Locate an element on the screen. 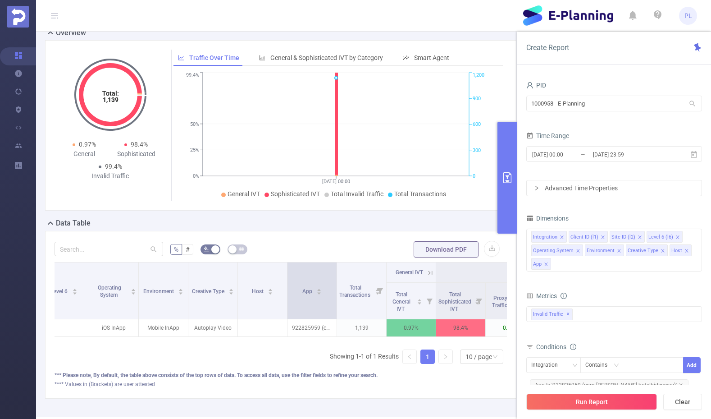  span: PID is located at coordinates (536, 85).